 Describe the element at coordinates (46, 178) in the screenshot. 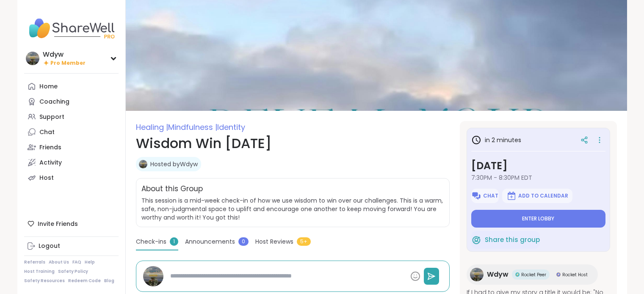

I see `div: Host` at that location.